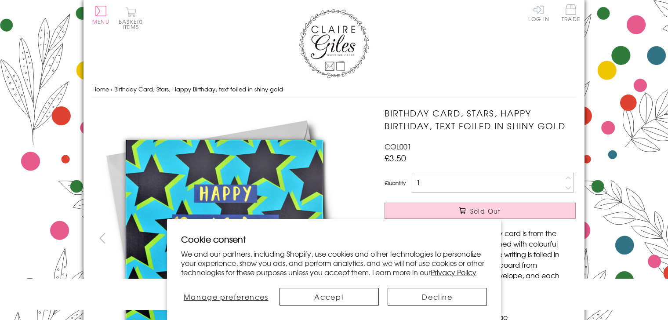 The image size is (668, 320). I want to click on p: We and our partners, including Shopify, use cookies and other technologies to personalize your ex..., so click(334, 263).